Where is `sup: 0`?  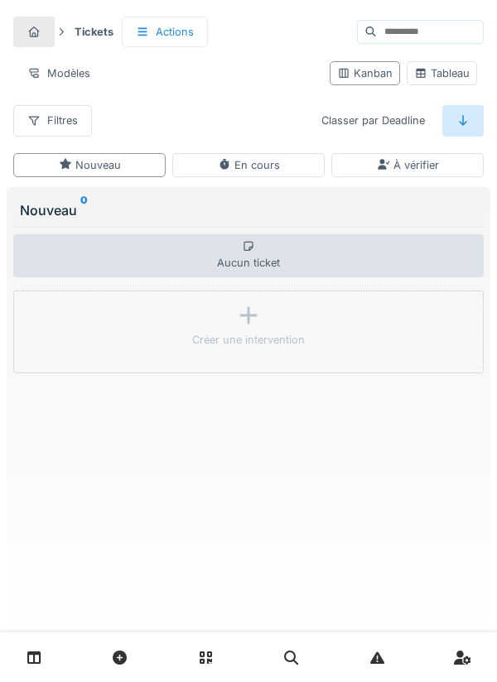 sup: 0 is located at coordinates (84, 210).